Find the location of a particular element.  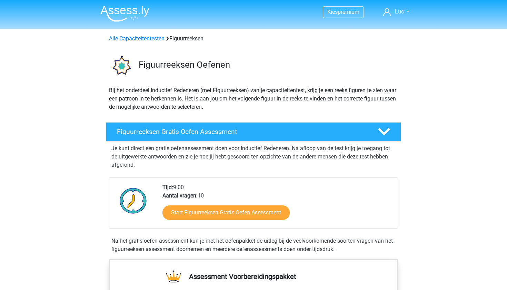

a: Figuurreeksen Gratis Oefen Assessment is located at coordinates (253, 132).